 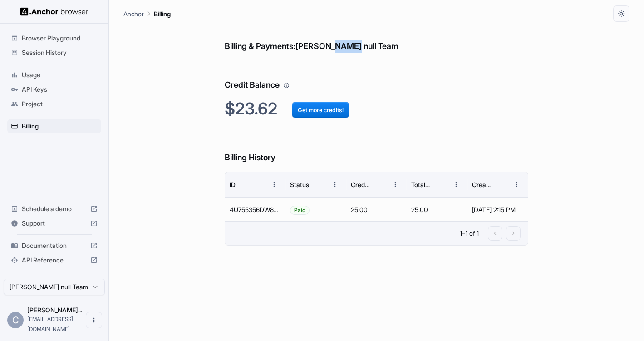 I want to click on div: API Reference, so click(x=54, y=260).